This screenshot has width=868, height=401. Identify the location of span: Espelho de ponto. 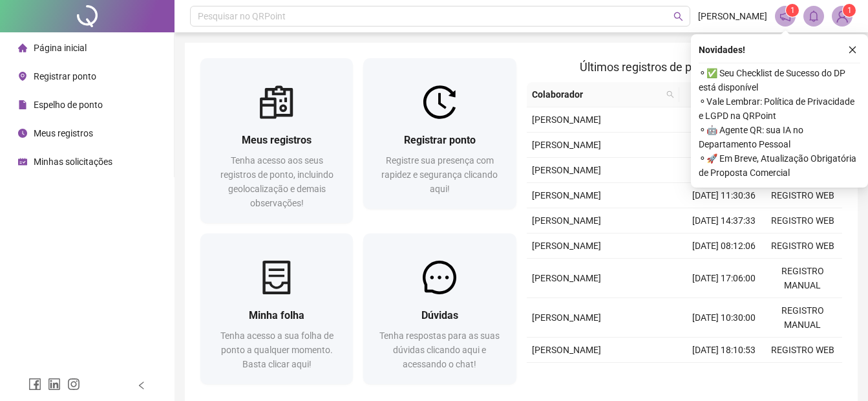
(68, 105).